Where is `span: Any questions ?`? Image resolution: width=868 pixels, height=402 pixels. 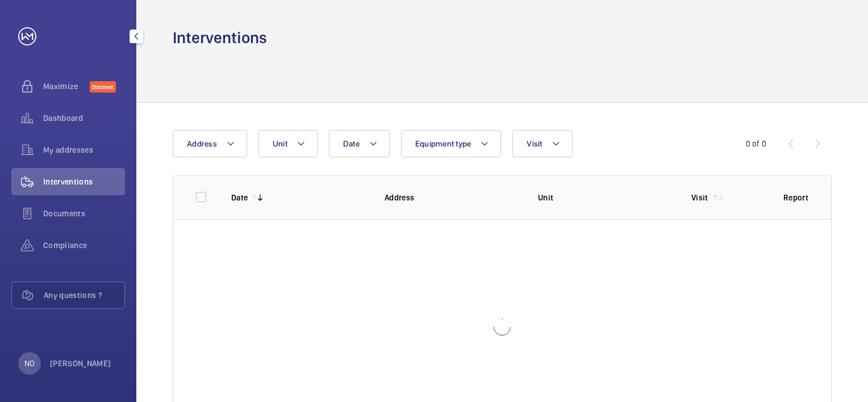
span: Any questions ? is located at coordinates (84, 295).